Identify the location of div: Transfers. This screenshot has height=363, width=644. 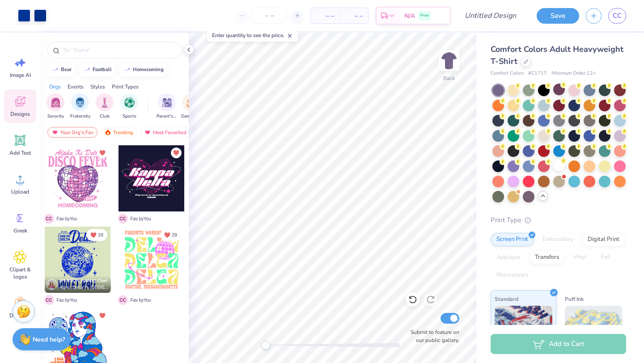
(547, 258).